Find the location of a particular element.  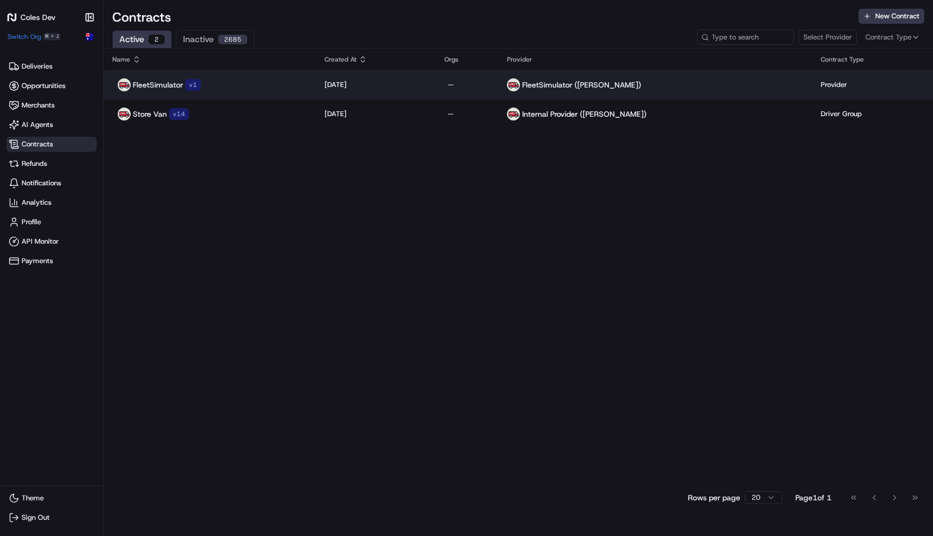

div: Name is located at coordinates (210, 59).